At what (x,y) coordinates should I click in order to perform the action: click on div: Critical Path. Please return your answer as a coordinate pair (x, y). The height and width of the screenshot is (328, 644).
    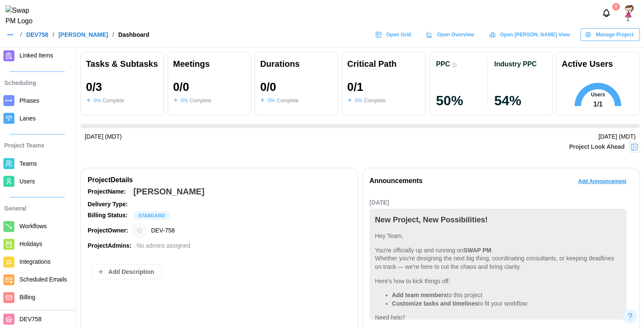
    Looking at the image, I should click on (383, 64).